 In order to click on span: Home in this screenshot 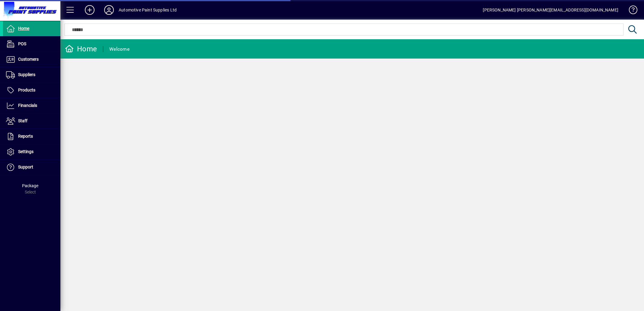, I will do `click(24, 29)`.